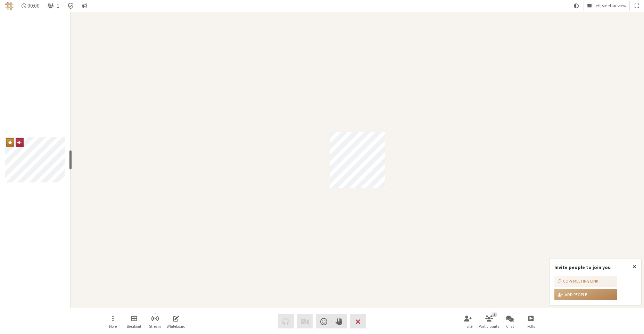 Image resolution: width=644 pixels, height=334 pixels. What do you see at coordinates (113, 321) in the screenshot?
I see `button: Open menu` at bounding box center [113, 321].